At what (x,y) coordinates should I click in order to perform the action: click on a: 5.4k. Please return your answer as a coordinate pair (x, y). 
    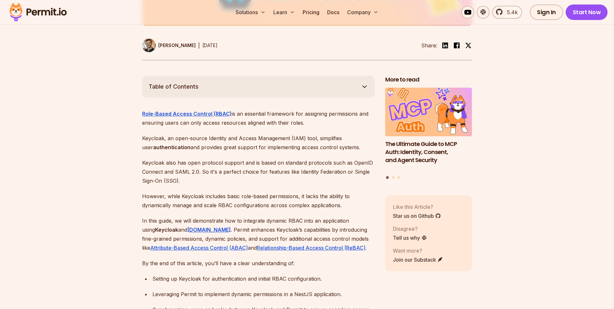
    Looking at the image, I should click on (507, 12).